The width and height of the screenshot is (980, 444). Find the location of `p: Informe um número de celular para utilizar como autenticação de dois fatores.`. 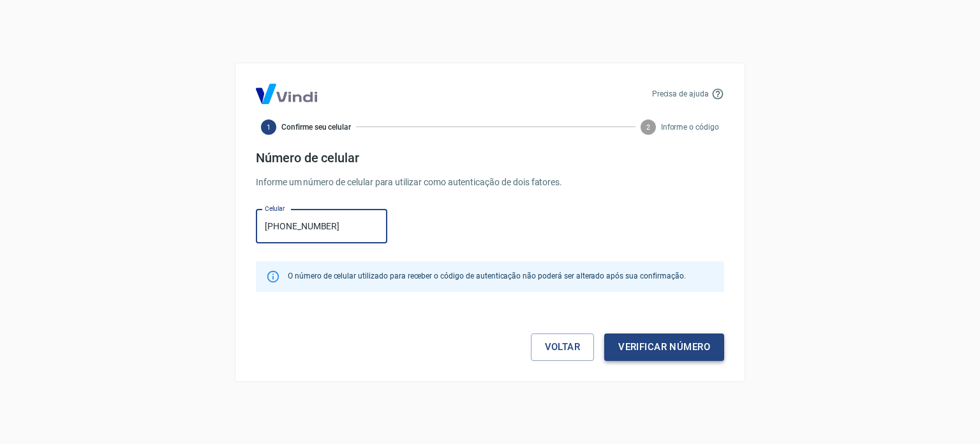

p: Informe um número de celular para utilizar como autenticação de dois fatores. is located at coordinates (490, 182).